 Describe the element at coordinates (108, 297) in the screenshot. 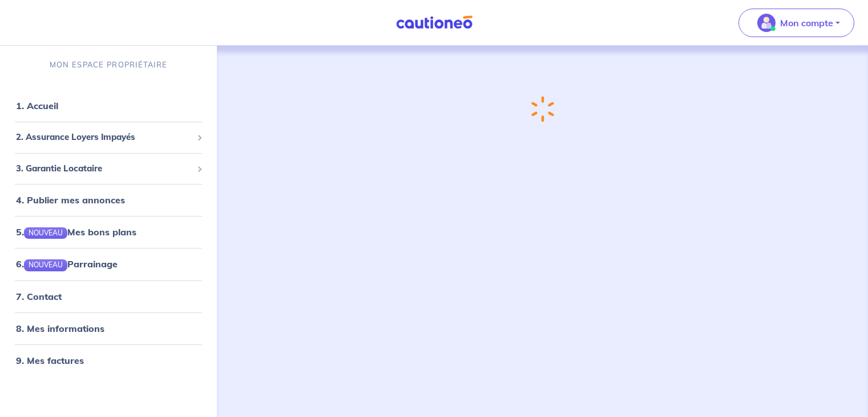

I see `div: 7. Contact` at that location.